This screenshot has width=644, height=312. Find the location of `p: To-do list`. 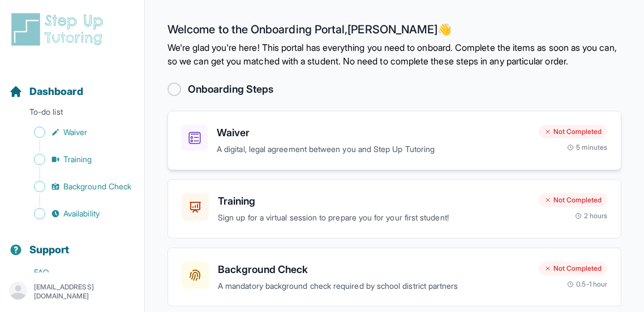

p: To-do list is located at coordinates (72, 114).